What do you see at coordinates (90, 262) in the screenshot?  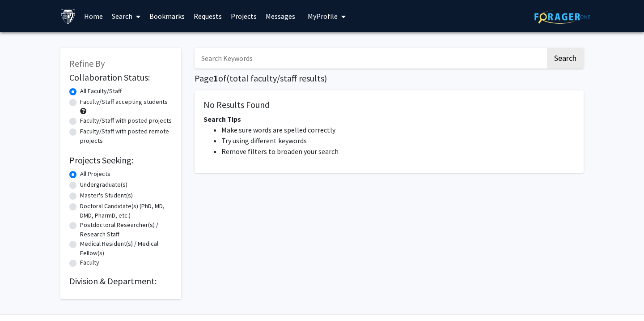 I see `label: Faculty` at bounding box center [90, 262].